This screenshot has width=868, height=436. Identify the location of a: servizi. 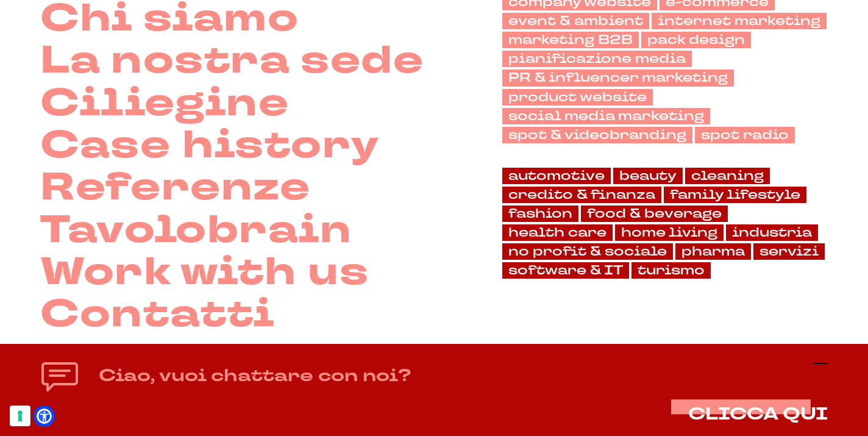
(789, 252).